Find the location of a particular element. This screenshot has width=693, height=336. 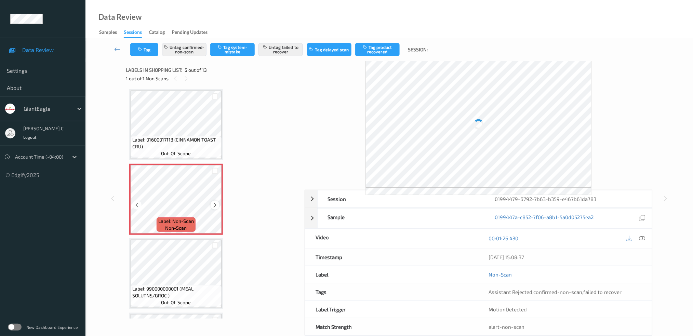

span: Label: Non-Scan is located at coordinates (176, 221).